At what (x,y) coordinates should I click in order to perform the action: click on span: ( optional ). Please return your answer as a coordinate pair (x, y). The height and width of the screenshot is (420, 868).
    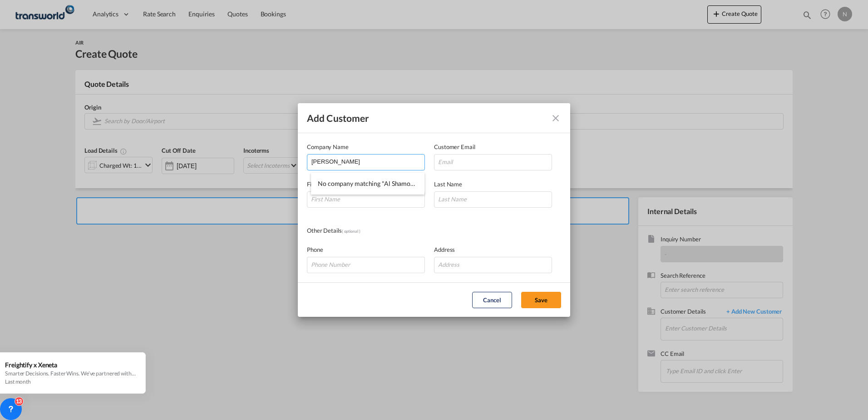
    Looking at the image, I should click on (351, 230).